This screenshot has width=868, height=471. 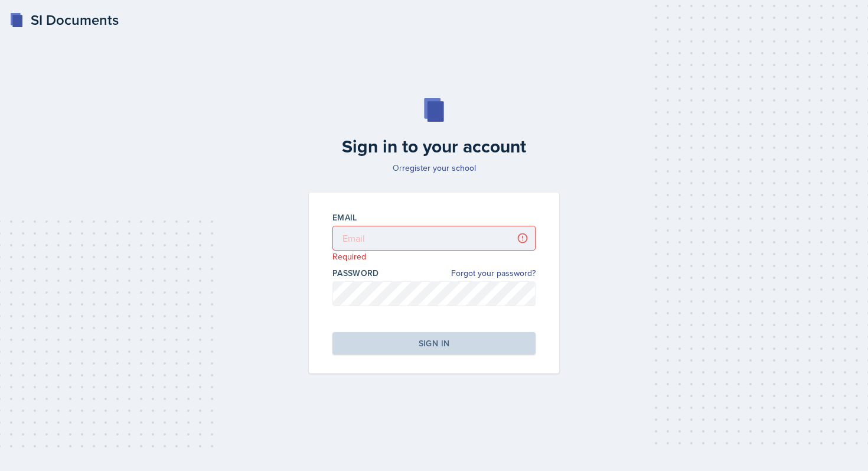 I want to click on label: Password, so click(x=356, y=273).